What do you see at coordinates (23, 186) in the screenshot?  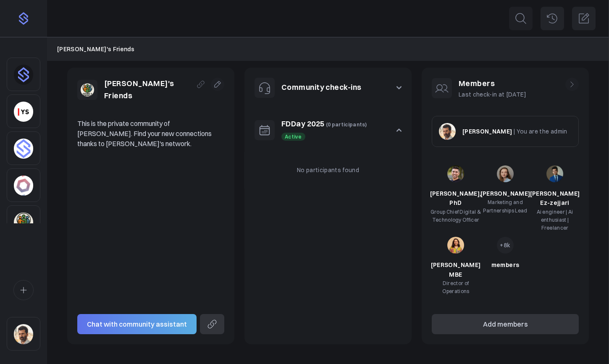 I see `img: 4hc3xb4og75h35779zhp6duy5ffo` at bounding box center [23, 186].